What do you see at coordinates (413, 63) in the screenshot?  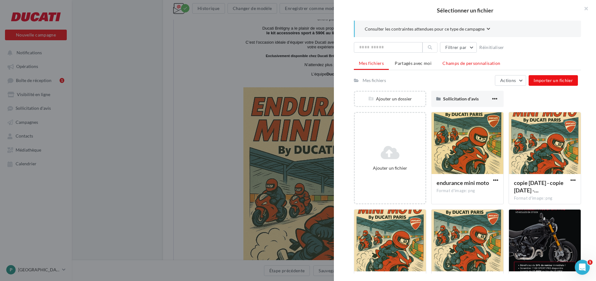 I see `span: Partagés avec moi` at bounding box center [413, 63].